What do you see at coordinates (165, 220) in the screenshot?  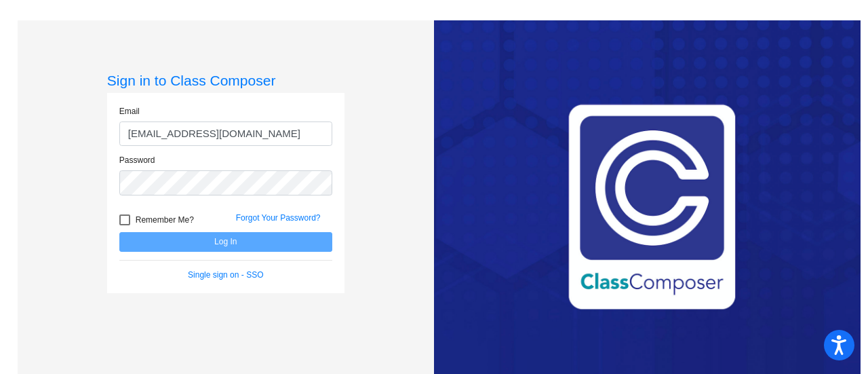 I see `span: Remember Me?` at bounding box center [165, 220].